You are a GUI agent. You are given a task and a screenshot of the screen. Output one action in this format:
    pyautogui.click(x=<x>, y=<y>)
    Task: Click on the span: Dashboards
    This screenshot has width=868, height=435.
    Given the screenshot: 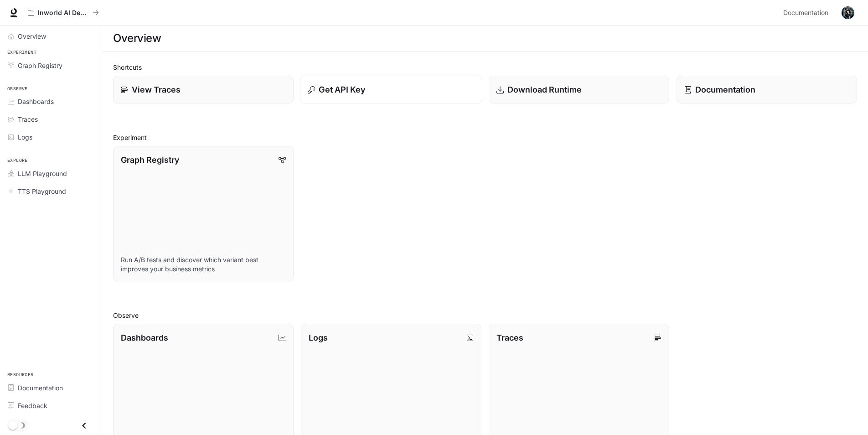 What is the action you would take?
    pyautogui.click(x=36, y=101)
    